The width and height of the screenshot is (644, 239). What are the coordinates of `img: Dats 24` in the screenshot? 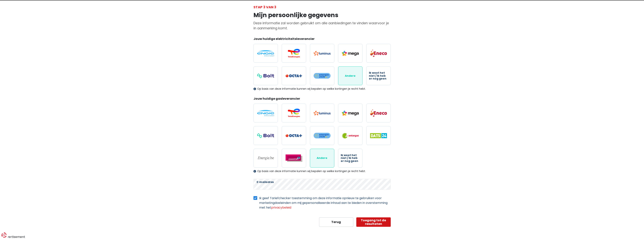 It's located at (379, 136).